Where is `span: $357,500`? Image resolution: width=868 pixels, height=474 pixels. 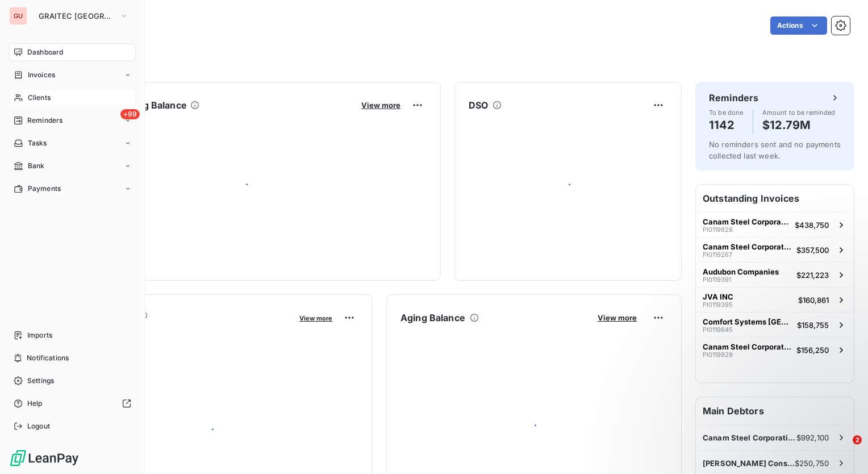
span: $357,500 is located at coordinates (812, 250).